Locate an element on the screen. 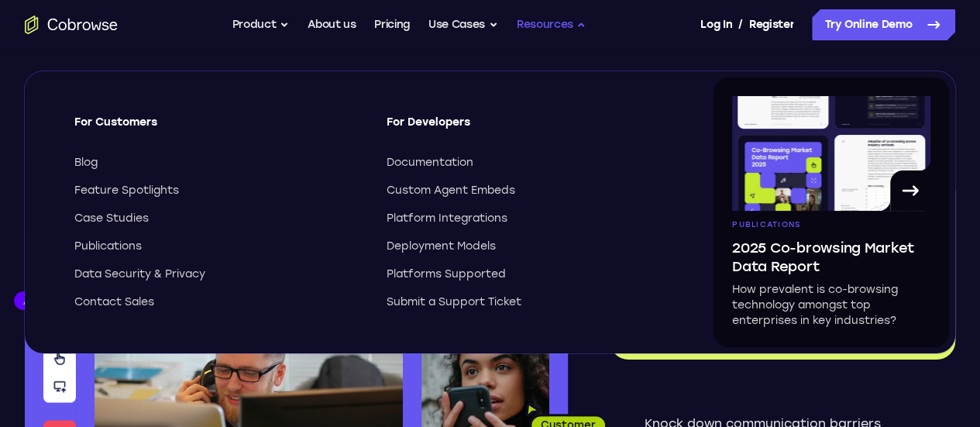 Image resolution: width=980 pixels, height=427 pixels. span: 2025 Co-browsing Market Data Report is located at coordinates (831, 257).